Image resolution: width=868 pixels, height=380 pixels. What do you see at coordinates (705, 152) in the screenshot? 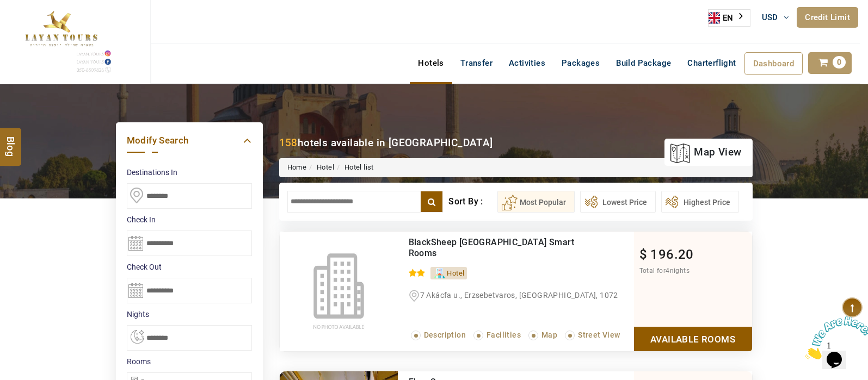
I see `a: map view` at bounding box center [705, 152].